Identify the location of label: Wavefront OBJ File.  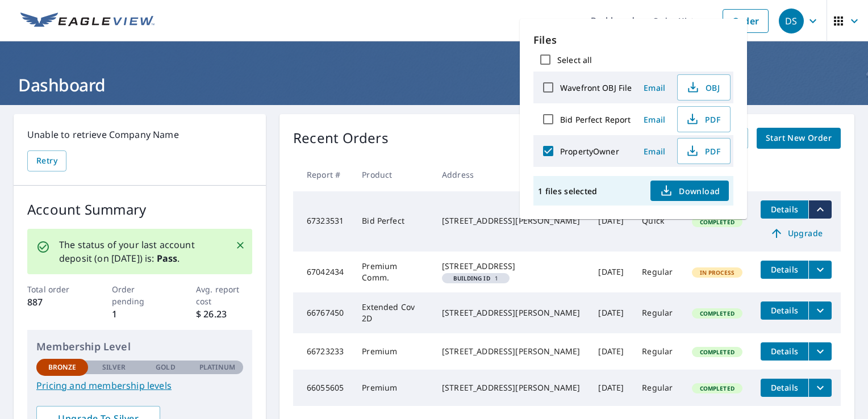
(596, 87).